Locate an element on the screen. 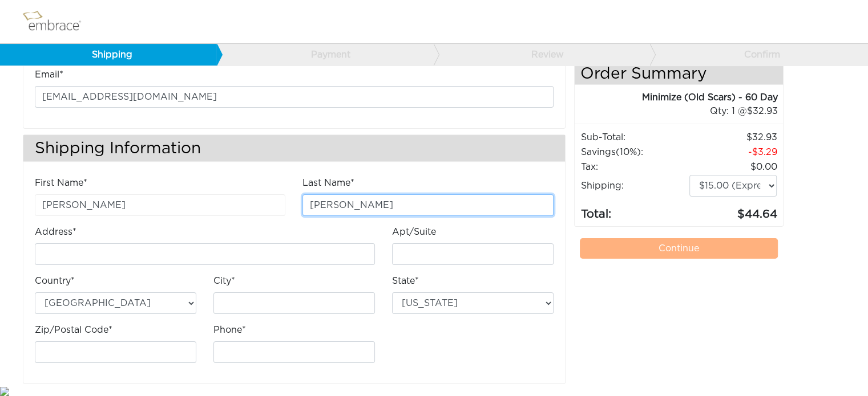 The height and width of the screenshot is (396, 868). label: City* is located at coordinates (224, 281).